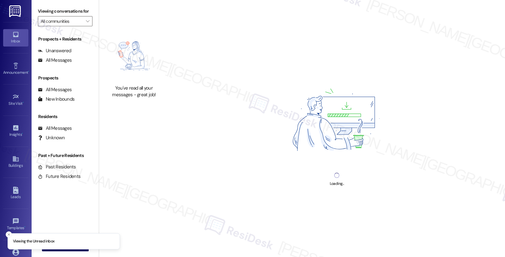 This screenshot has width=505, height=257. What do you see at coordinates (33, 241) in the screenshot?
I see `p: Viewing the Unread inbox` at bounding box center [33, 241].